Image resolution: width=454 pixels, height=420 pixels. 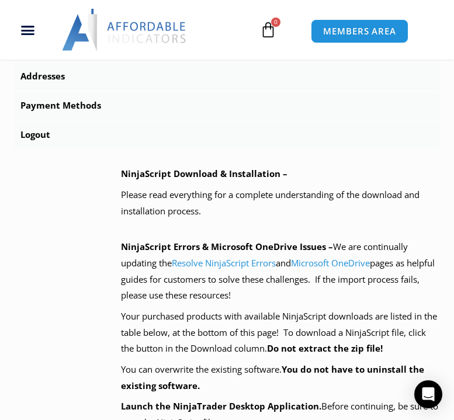 What do you see at coordinates (325, 348) in the screenshot?
I see `b: Do not extract the zip file!` at bounding box center [325, 348].